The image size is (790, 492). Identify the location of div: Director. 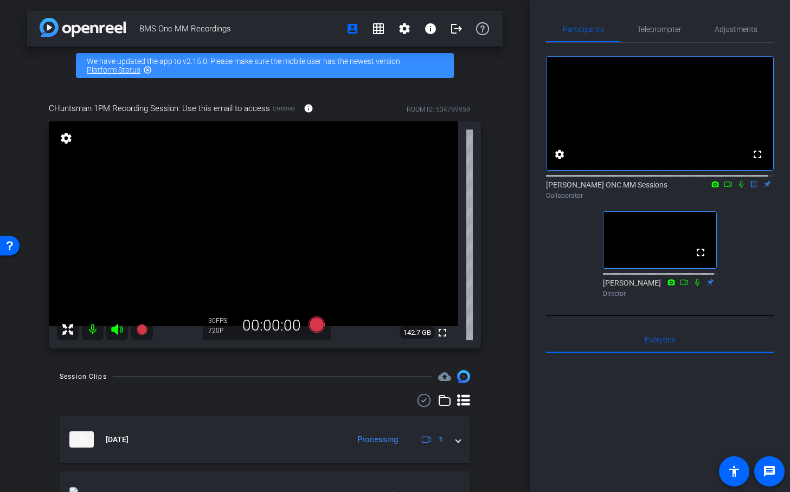
(660, 294).